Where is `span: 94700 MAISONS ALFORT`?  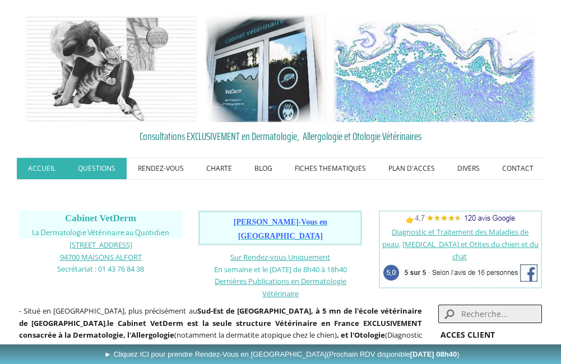 span: 94700 MAISONS ALFORT is located at coordinates (101, 257).